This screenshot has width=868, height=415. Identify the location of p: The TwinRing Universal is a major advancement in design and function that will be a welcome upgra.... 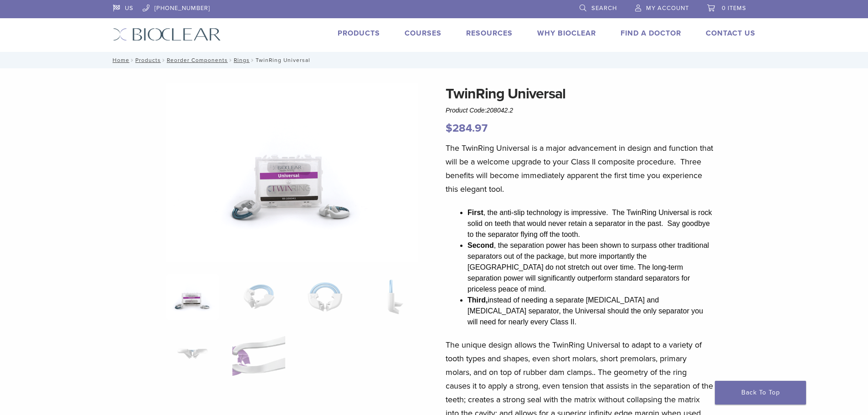
(579, 168).